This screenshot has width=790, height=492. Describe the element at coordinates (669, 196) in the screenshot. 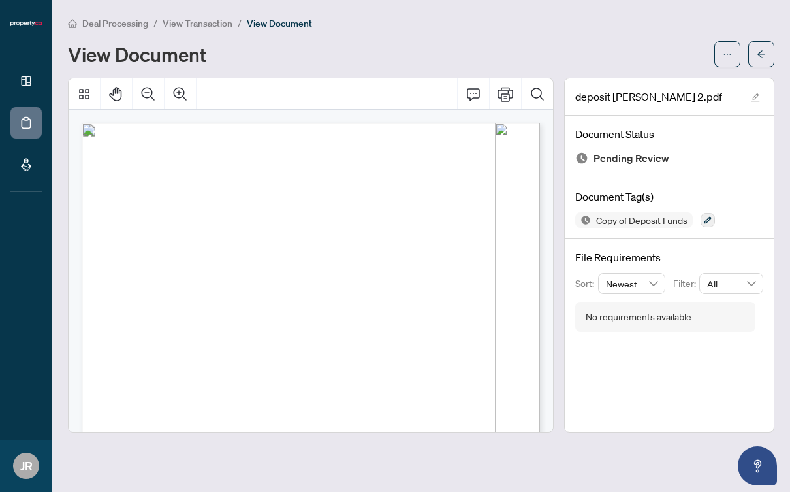

I see `h4: Document Tag(s)` at that location.